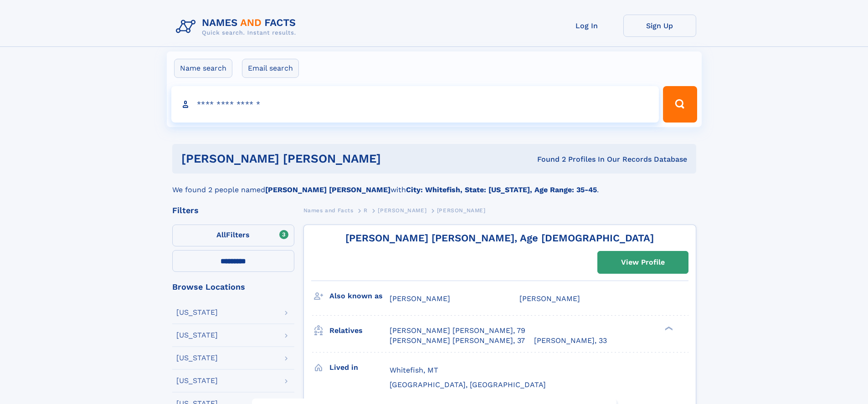  What do you see at coordinates (573, 159) in the screenshot?
I see `div: Found 2 Profiles In Our Records Database` at bounding box center [573, 159].